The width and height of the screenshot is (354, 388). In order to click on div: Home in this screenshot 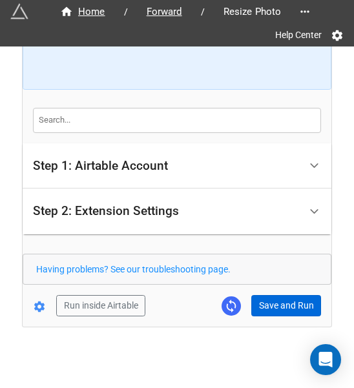, I will do `click(83, 12)`.